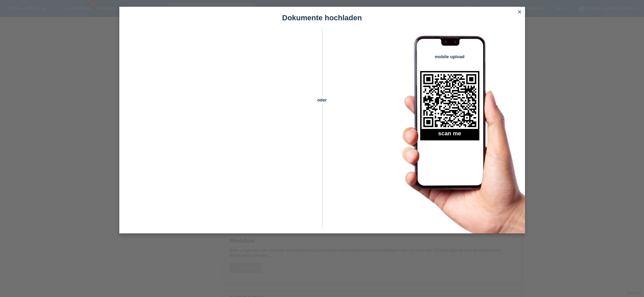  I want to click on h4: mobile upload, so click(450, 57).